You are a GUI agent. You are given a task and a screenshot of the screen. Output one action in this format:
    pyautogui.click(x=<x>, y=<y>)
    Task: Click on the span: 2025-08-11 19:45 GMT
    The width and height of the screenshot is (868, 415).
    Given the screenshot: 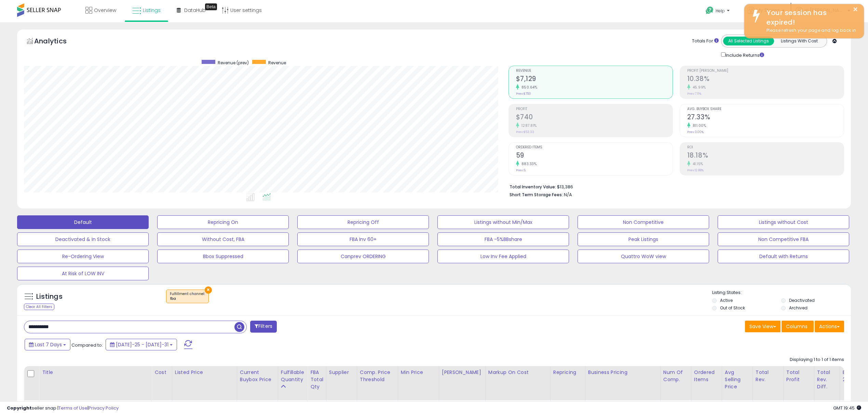 What is the action you would take?
    pyautogui.click(x=847, y=408)
    